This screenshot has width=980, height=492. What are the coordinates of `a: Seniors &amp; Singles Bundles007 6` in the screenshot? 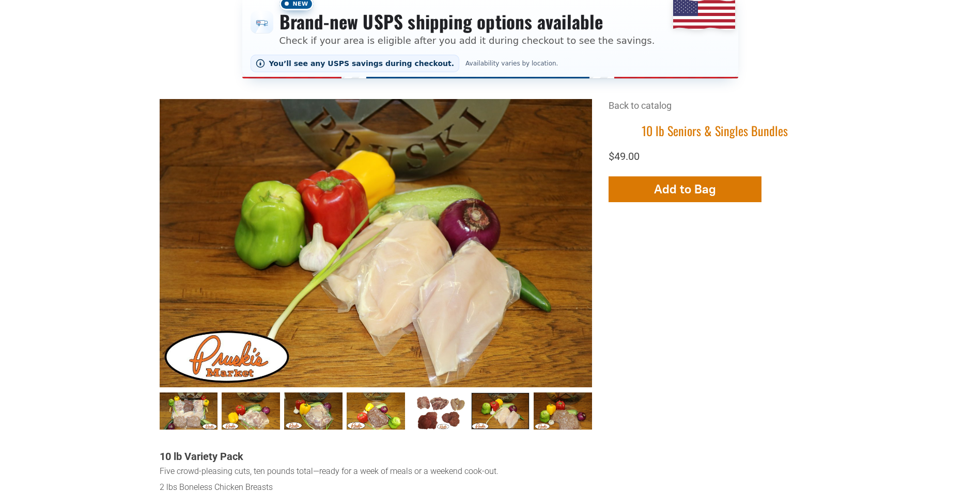 It's located at (563, 411).